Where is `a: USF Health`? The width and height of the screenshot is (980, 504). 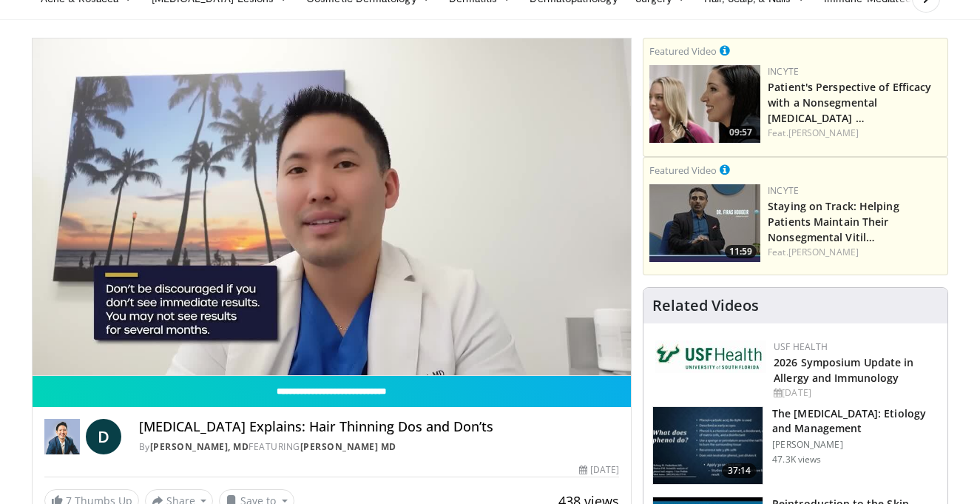
a: USF Health is located at coordinates (801, 346).